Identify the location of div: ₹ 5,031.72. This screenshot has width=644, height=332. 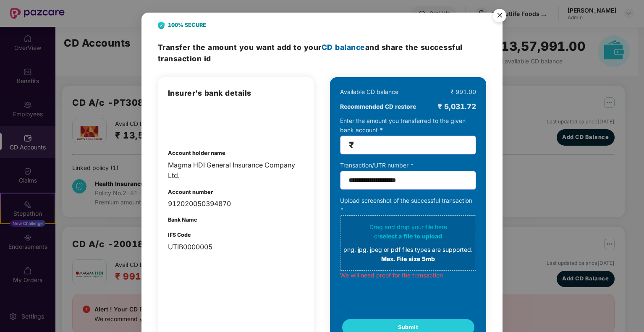
(457, 106).